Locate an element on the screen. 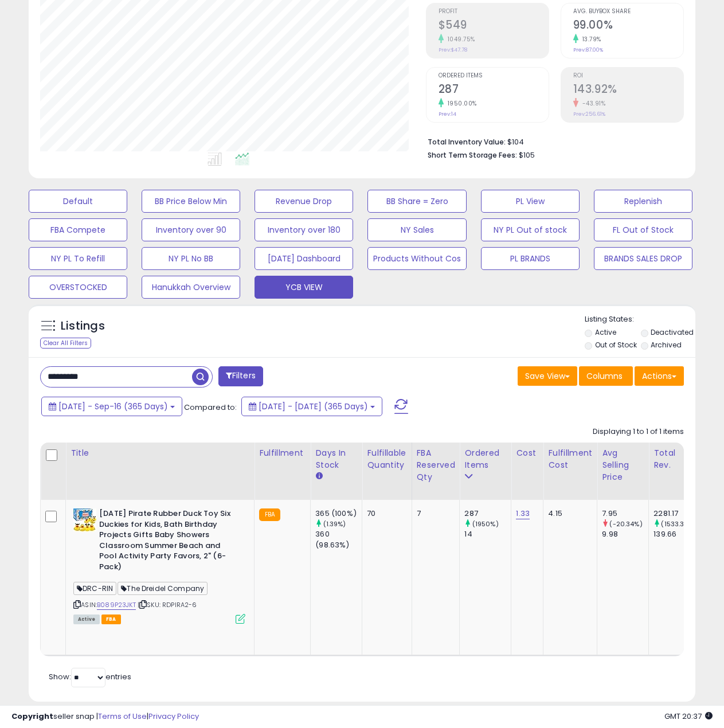 This screenshot has height=728, width=724. div: Title is located at coordinates (160, 453).